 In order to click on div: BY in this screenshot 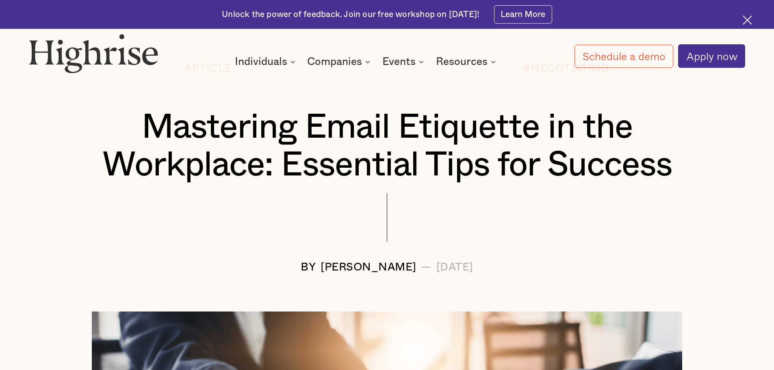, I will do `click(308, 267)`.